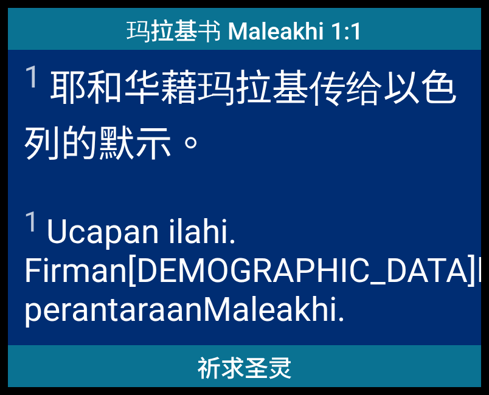 Image resolution: width=489 pixels, height=395 pixels. Describe the element at coordinates (274, 309) in the screenshot. I see `wh3027: Maleakhi` at that location.